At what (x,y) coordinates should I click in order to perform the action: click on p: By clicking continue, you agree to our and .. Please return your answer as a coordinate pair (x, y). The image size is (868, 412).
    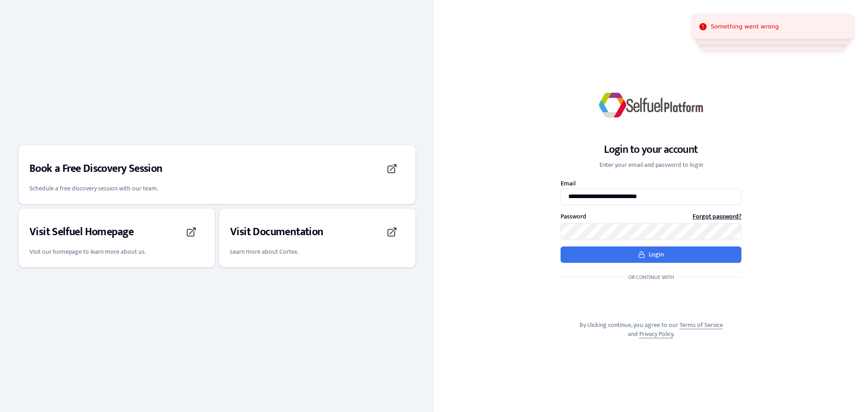
    Looking at the image, I should click on (651, 330).